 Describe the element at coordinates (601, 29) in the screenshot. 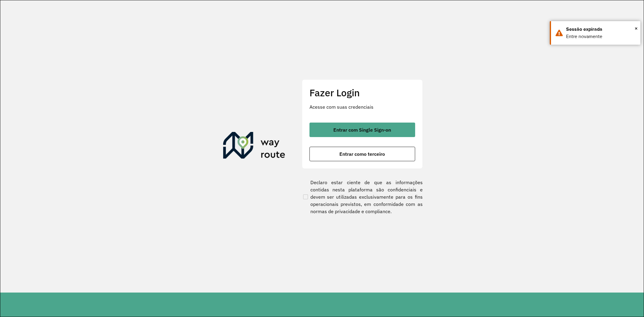

I see `div: Sessão expirada` at that location.